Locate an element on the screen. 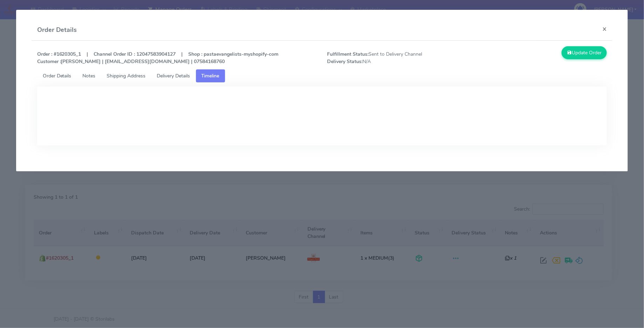 The image size is (644, 328). span: Timeline is located at coordinates (211, 76).